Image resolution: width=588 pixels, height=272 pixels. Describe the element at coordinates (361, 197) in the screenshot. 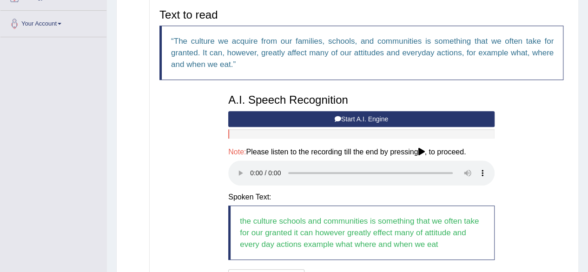

I see `h4: Spoken Text:` at that location.